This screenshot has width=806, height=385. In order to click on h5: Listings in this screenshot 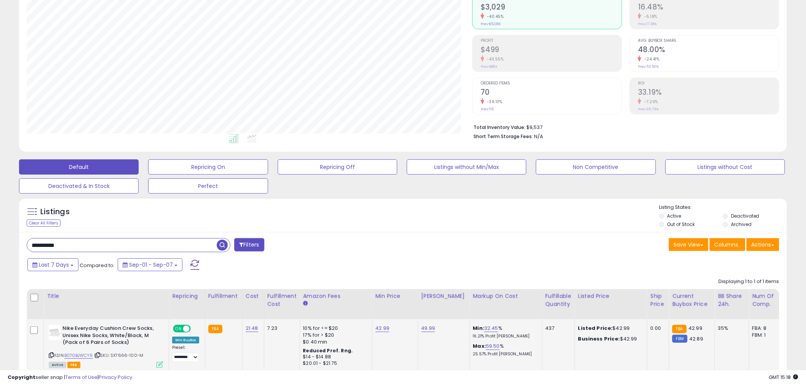, I will do `click(55, 212)`.